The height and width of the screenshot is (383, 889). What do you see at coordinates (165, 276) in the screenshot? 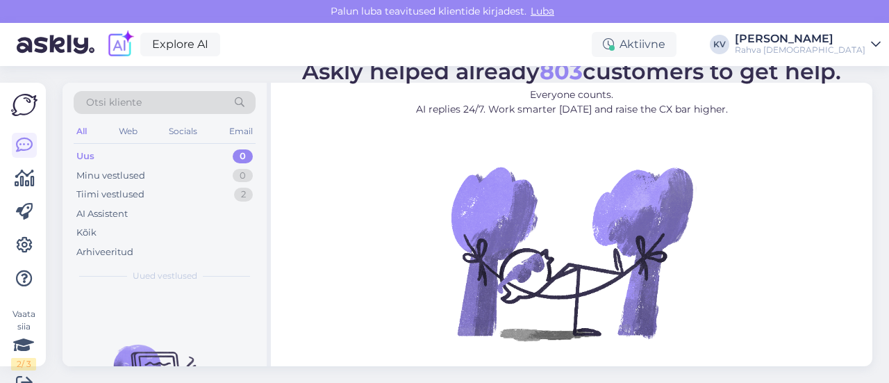
I see `span: Uued vestlused` at bounding box center [165, 276].